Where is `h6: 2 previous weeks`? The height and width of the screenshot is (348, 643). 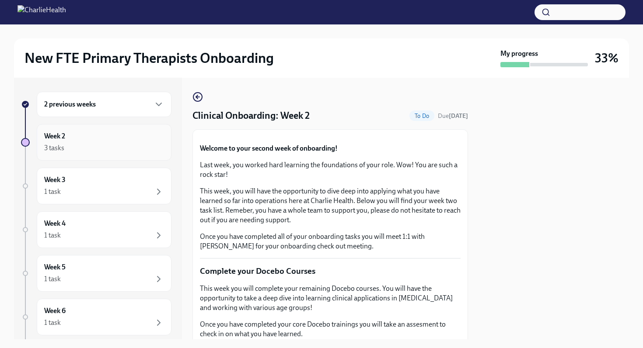
h6: 2 previous weeks is located at coordinates (70, 104).